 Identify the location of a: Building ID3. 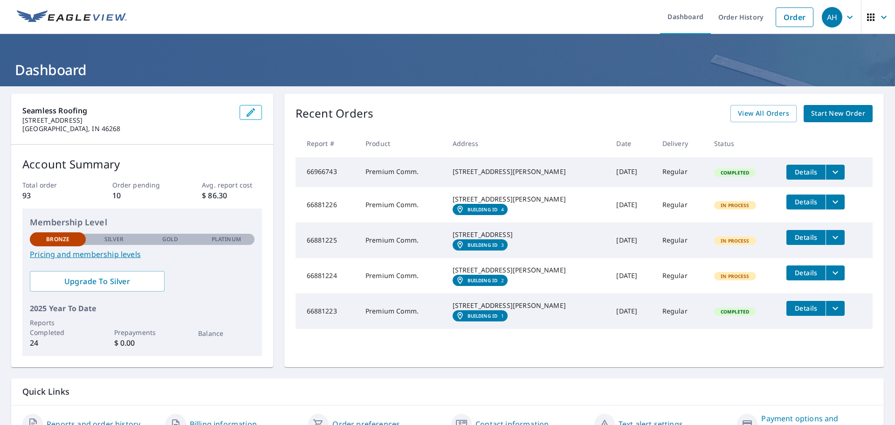
(480, 245).